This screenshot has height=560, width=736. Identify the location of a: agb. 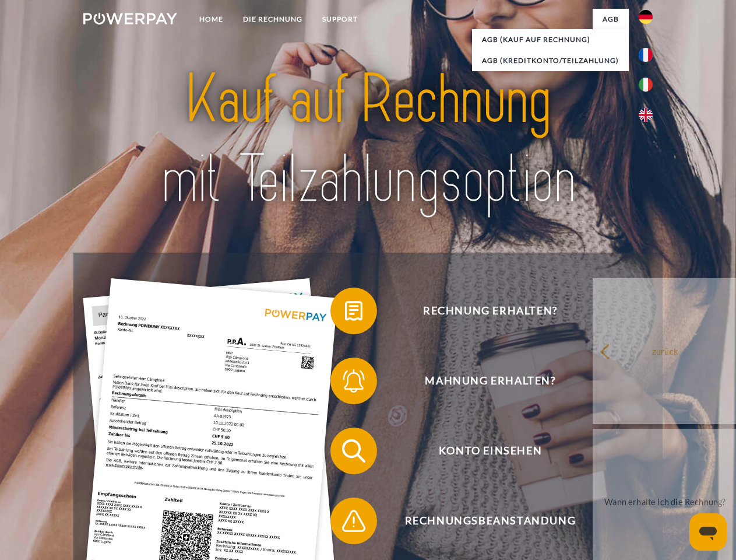
(611, 20).